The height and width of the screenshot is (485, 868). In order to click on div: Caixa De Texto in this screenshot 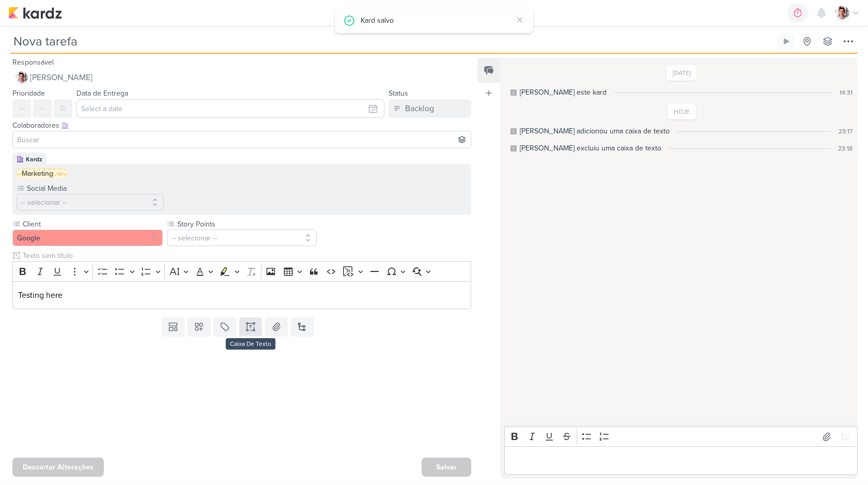, I will do `click(251, 344)`.